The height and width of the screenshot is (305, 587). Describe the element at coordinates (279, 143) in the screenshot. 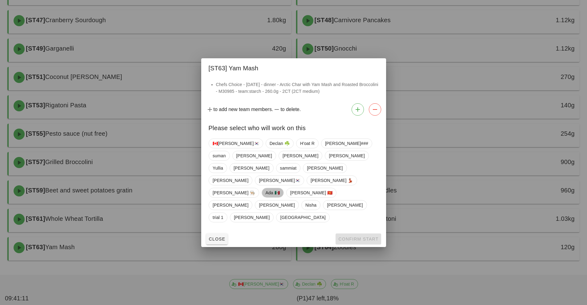

I see `span: Declan ☘️` at that location.